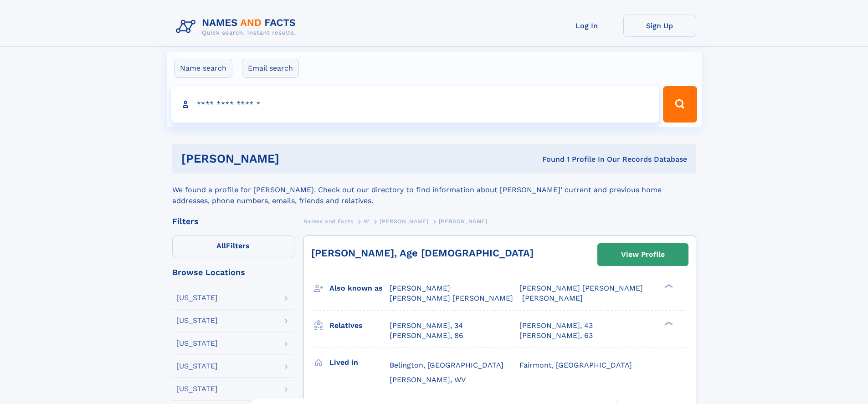 The width and height of the screenshot is (868, 404). What do you see at coordinates (680, 105) in the screenshot?
I see `button: Search Button` at bounding box center [680, 105].